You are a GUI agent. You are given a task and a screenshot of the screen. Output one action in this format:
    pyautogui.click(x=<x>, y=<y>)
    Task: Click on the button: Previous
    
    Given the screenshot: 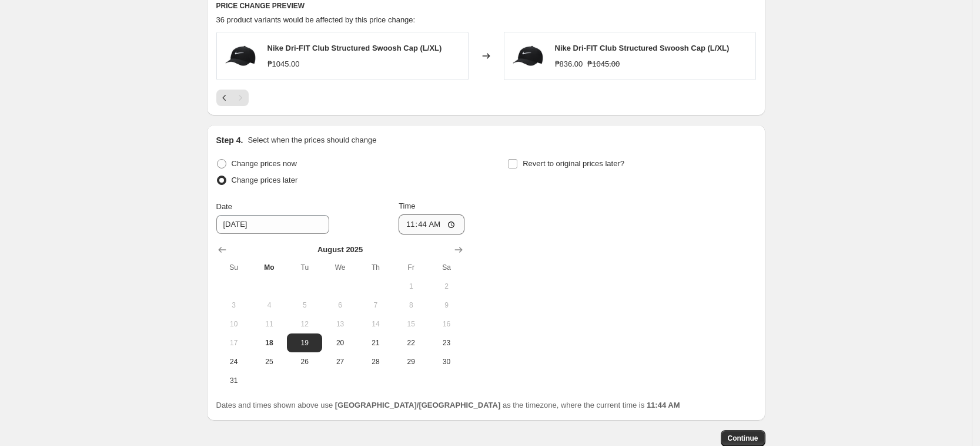 What is the action you would take?
    pyautogui.click(x=225, y=98)
    